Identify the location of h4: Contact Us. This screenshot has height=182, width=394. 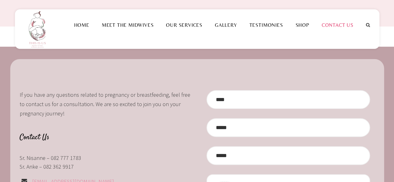
(106, 138).